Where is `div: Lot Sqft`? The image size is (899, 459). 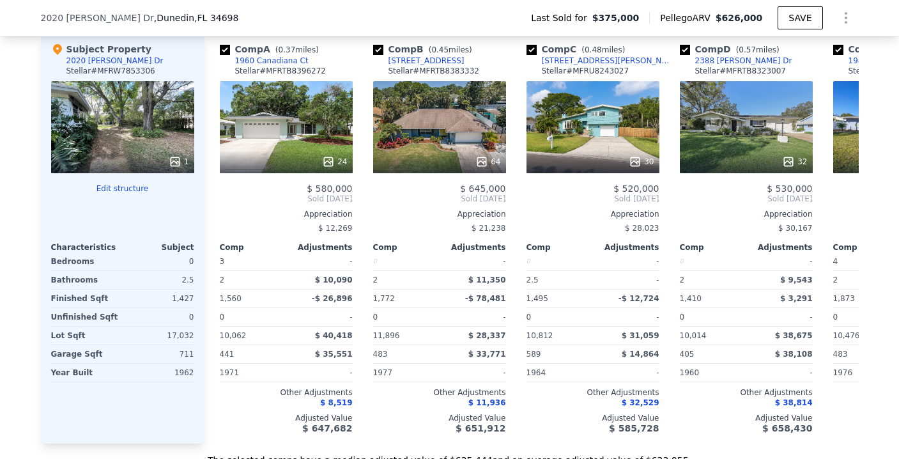 div: Lot Sqft is located at coordinates (86, 336).